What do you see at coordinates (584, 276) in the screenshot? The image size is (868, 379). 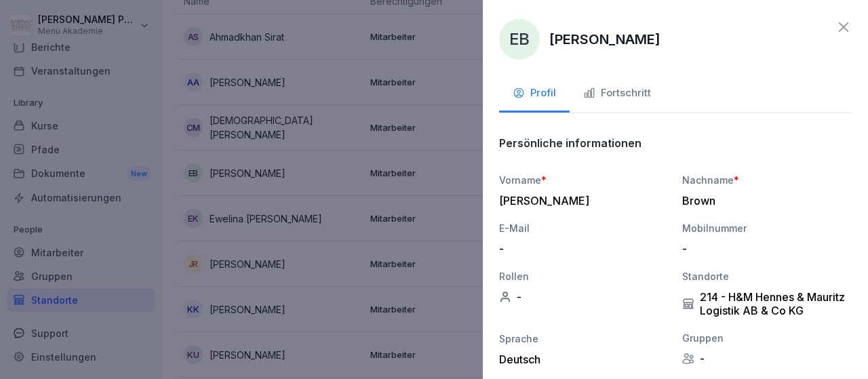 I see `div: Rollen` at bounding box center [584, 276].